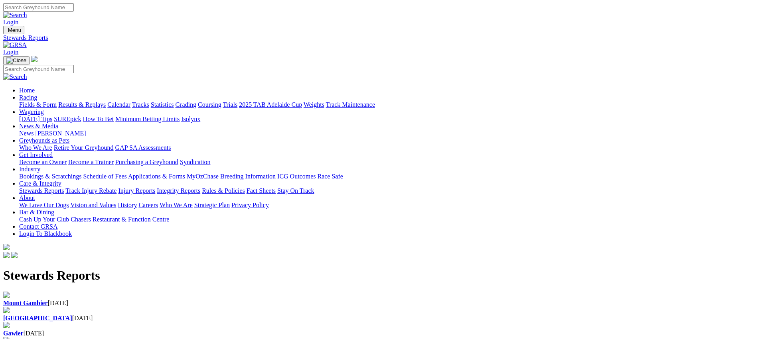 The image size is (766, 339). I want to click on img: Close, so click(16, 61).